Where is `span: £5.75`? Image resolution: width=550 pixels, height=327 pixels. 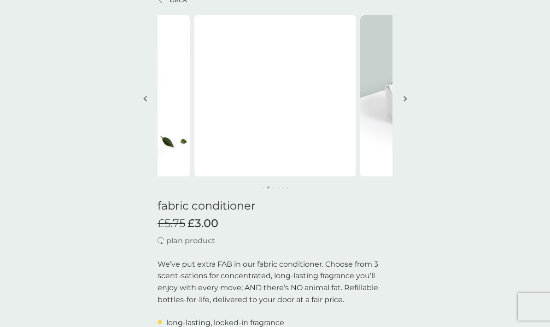
span: £5.75 is located at coordinates (171, 223).